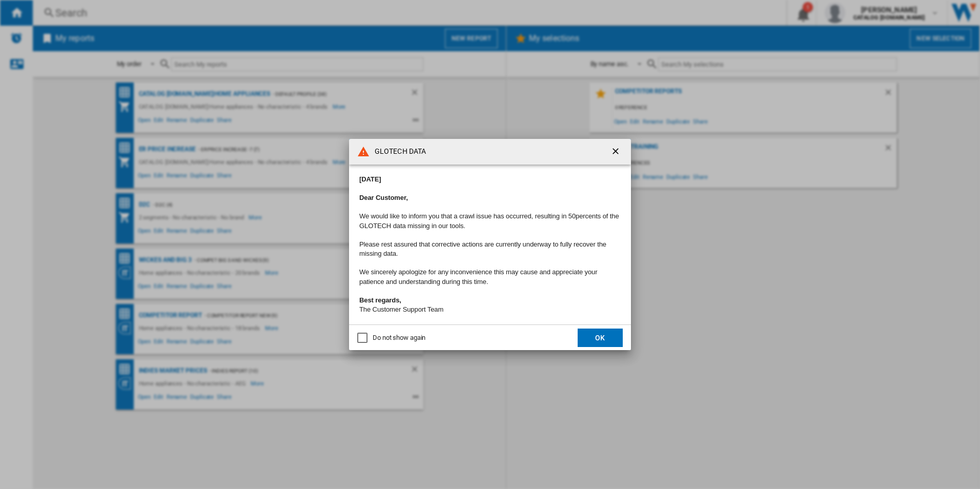  I want to click on font: The Customer Support Team, so click(401, 309).